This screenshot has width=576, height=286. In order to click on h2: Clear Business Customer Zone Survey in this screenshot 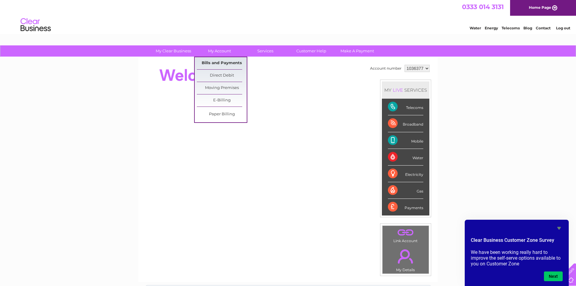, I will do `click(516, 241)`.